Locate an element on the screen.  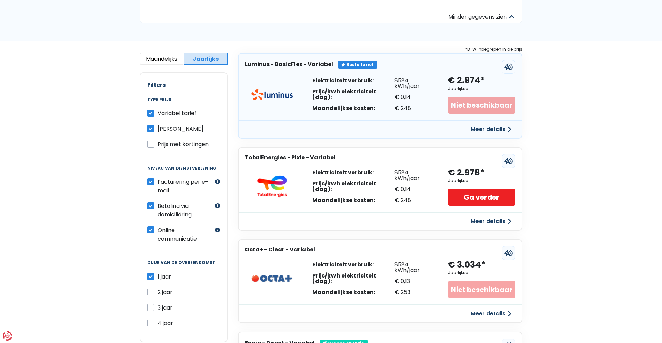
img: Octa is located at coordinates (272, 279).